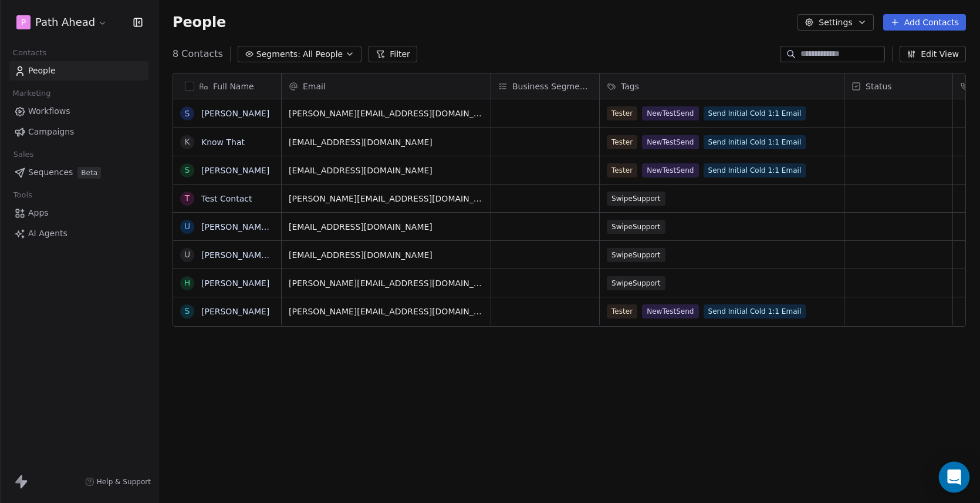 This screenshot has width=980, height=503. Describe the element at coordinates (393, 54) in the screenshot. I see `button: Filter` at that location.